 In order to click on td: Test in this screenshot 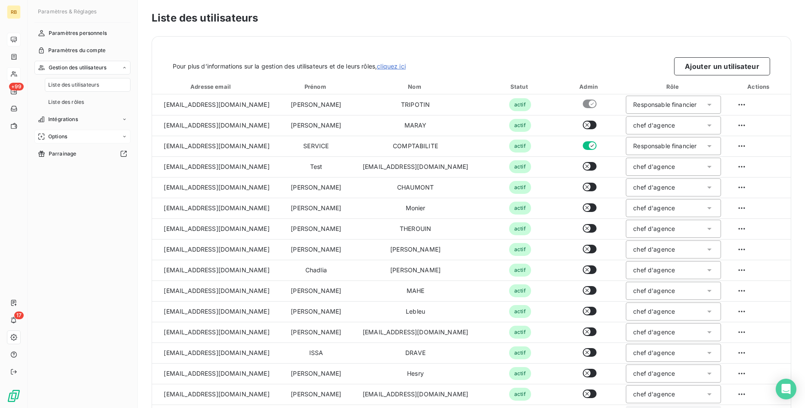, I will do `click(316, 167)`.